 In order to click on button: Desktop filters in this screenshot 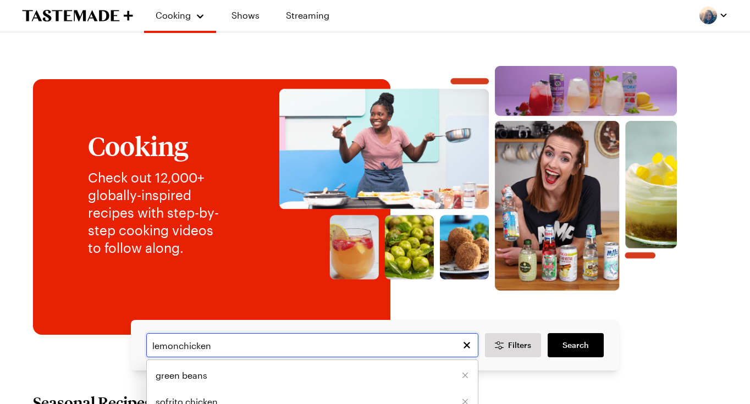, I will do `click(513, 345)`.